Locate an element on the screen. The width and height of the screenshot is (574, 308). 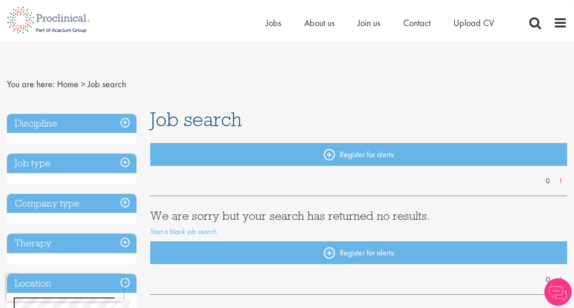
h3: Therapy is located at coordinates (72, 243).